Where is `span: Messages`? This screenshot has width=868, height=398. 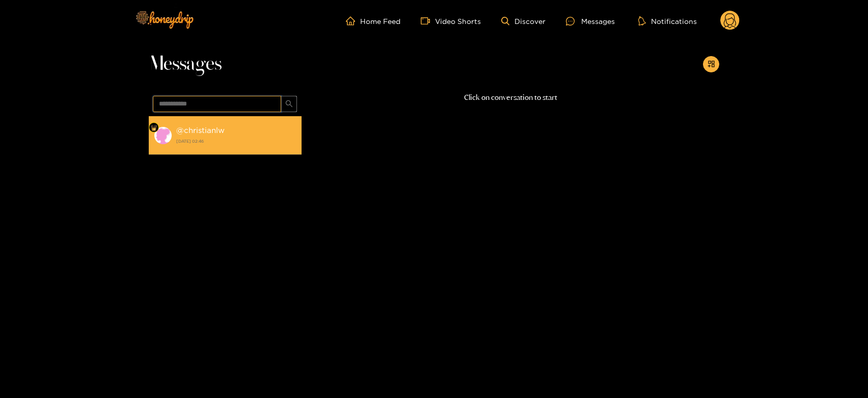
span: Messages is located at coordinates (185, 64).